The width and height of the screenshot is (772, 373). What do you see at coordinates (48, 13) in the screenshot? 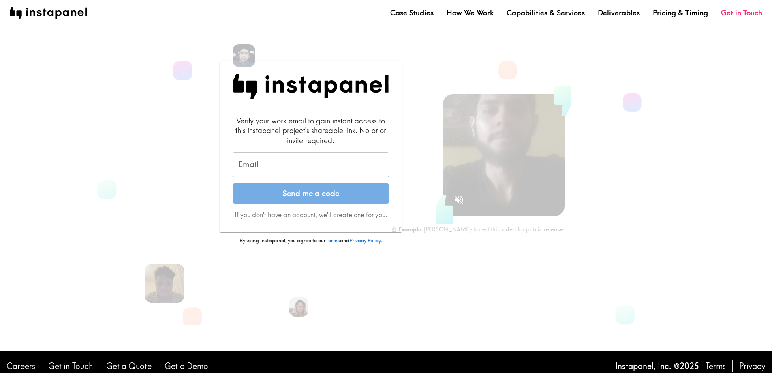
I see `img: instapanel` at bounding box center [48, 13].